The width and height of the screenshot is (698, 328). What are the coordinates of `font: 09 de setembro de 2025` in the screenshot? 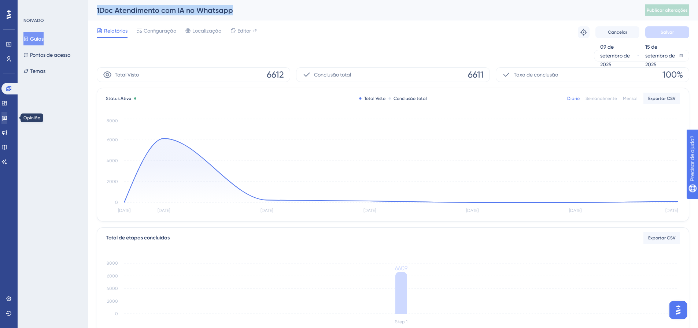 It's located at (615, 56).